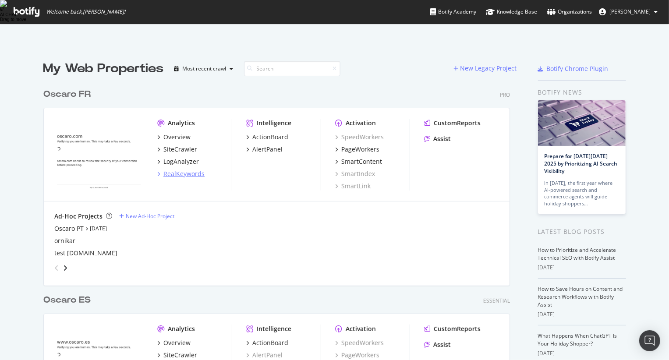 Image resolution: width=669 pixels, height=360 pixels. What do you see at coordinates (496, 300) in the screenshot?
I see `div: Essential` at bounding box center [496, 300].